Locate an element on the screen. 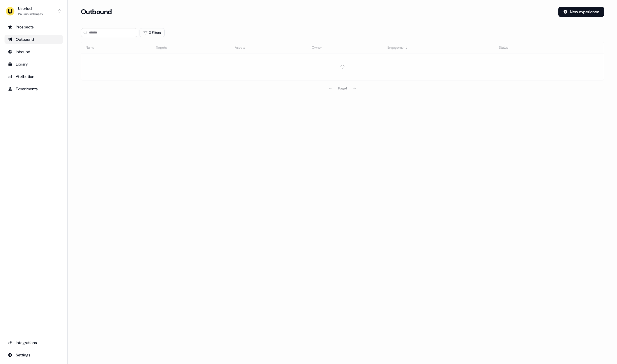 The height and width of the screenshot is (364, 617). button: Go to integrations is located at coordinates (33, 355).